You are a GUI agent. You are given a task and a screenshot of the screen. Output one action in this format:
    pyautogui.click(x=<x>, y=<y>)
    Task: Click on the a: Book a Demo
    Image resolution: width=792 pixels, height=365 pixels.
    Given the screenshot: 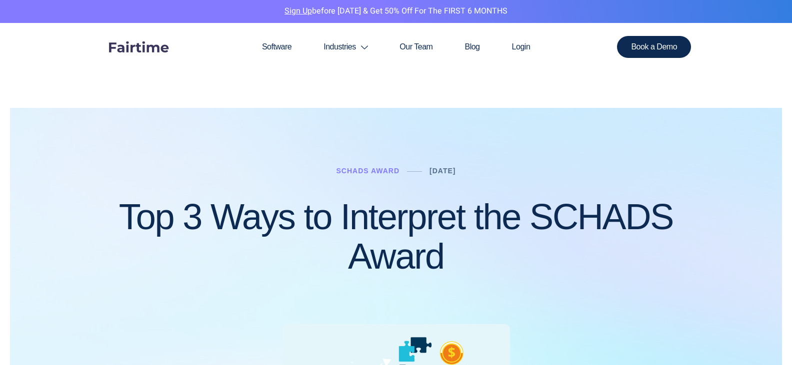 What is the action you would take?
    pyautogui.click(x=654, y=47)
    